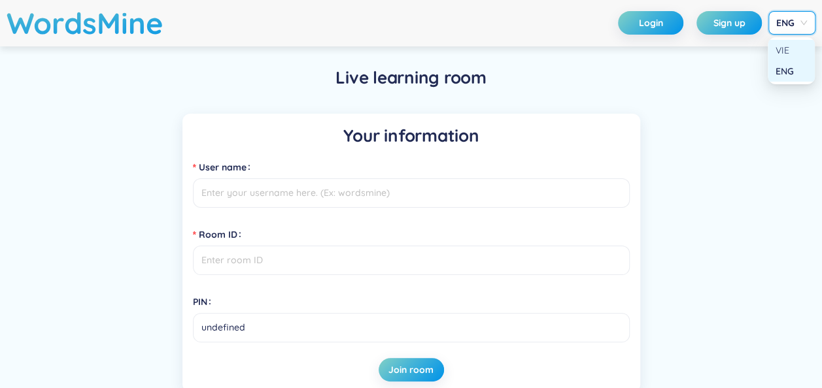  What do you see at coordinates (791, 50) in the screenshot?
I see `div: VIE` at bounding box center [791, 50].